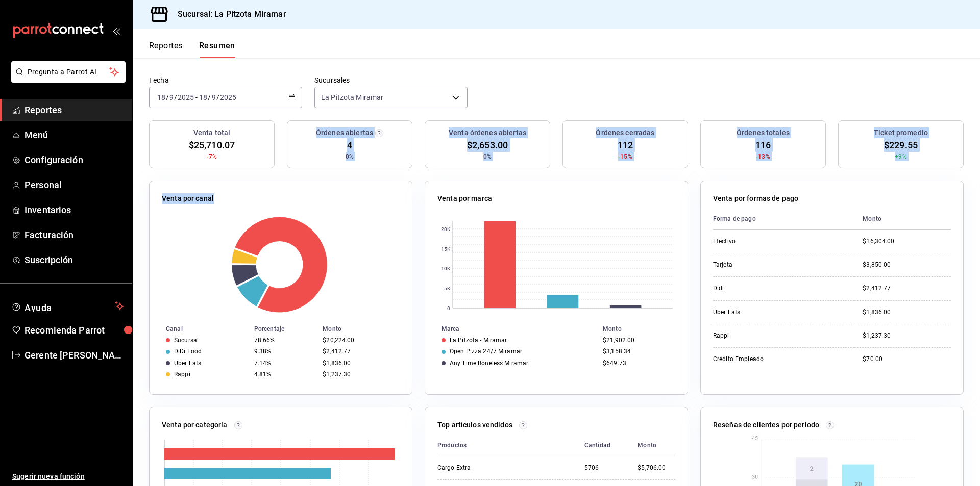 This screenshot has width=980, height=486. What do you see at coordinates (74, 110) in the screenshot?
I see `span: Reportes` at bounding box center [74, 110].